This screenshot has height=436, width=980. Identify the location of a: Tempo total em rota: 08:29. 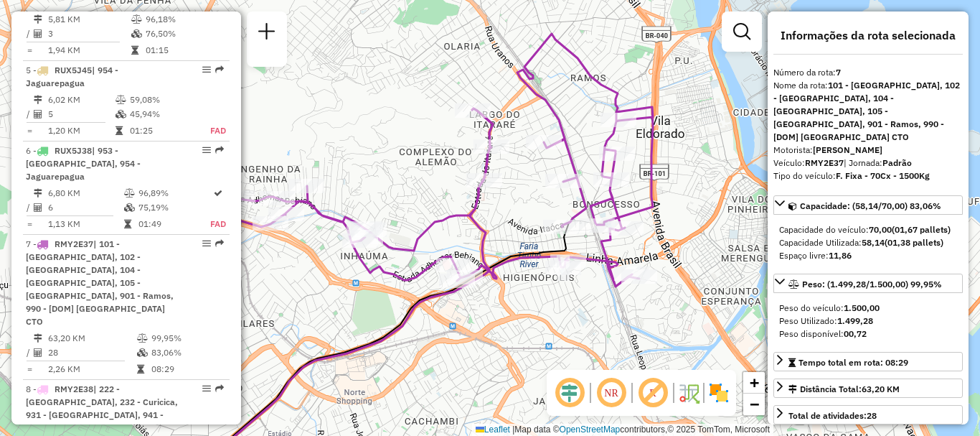
(868, 361).